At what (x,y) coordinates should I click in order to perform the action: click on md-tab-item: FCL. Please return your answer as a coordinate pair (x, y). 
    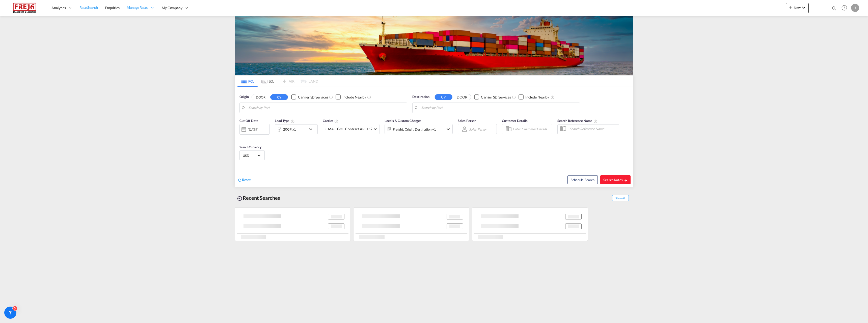
    Looking at the image, I should click on (247, 81).